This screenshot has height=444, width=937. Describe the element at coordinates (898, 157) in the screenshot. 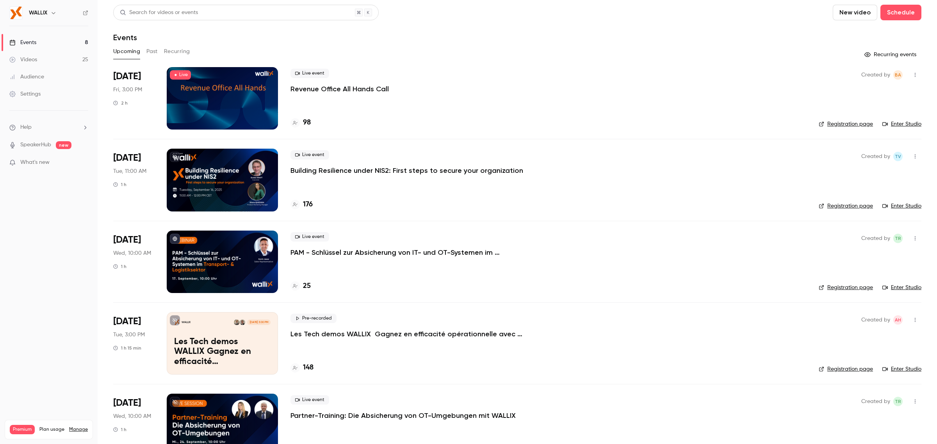

I see `span: TV` at that location.